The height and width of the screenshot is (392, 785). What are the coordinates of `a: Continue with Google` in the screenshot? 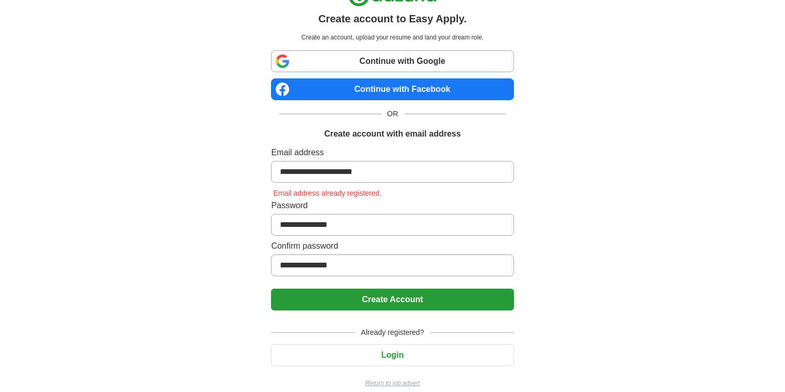 It's located at (392, 61).